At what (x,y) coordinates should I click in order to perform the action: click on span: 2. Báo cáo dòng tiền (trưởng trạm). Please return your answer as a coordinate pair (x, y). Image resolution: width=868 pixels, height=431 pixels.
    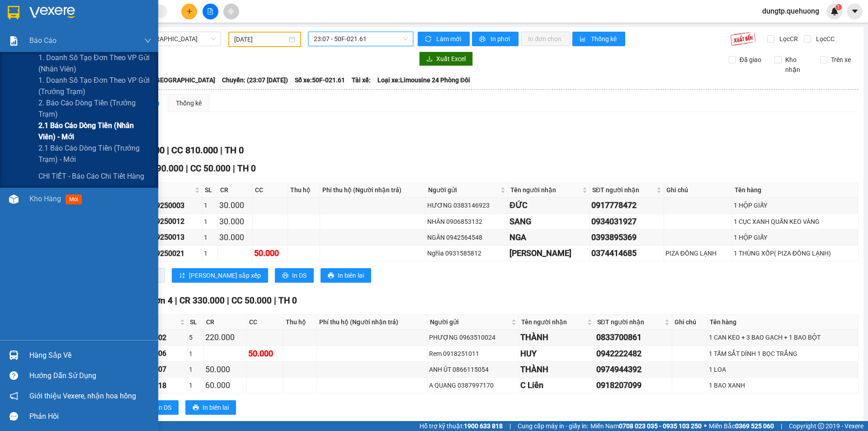
    Looking at the image, I should click on (95, 108).